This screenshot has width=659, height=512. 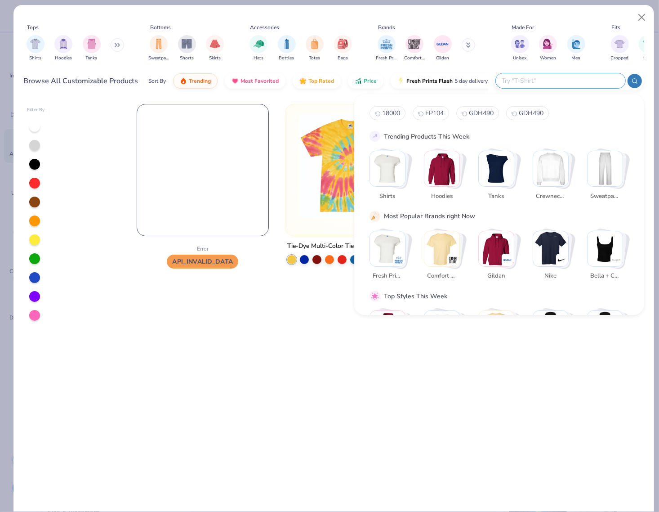 I want to click on span: Fresh Prints, so click(x=387, y=58).